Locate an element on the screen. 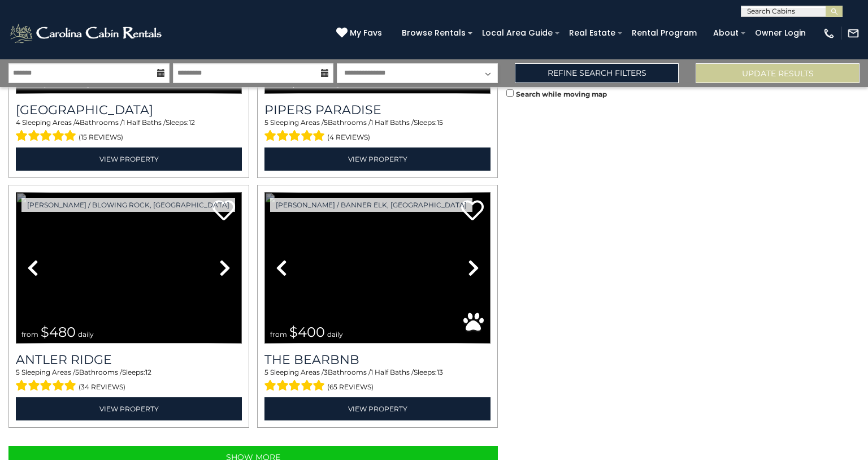 This screenshot has width=868, height=460. img: White-1-2.png is located at coordinates (87, 33).